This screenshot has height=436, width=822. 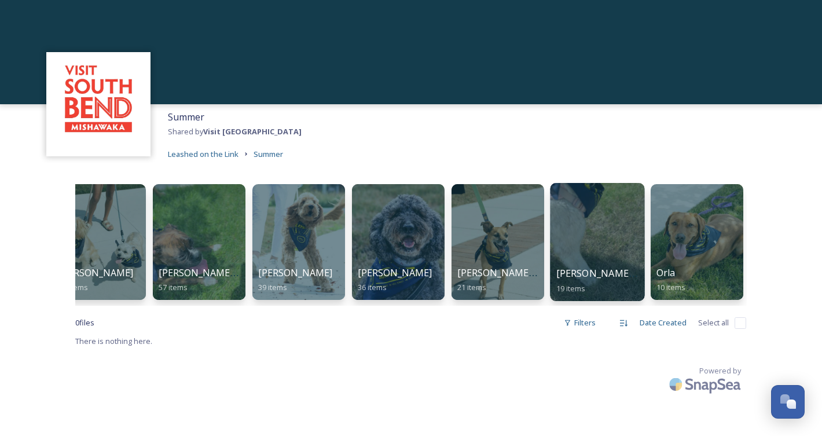 I want to click on span: 0 file s, so click(x=85, y=322).